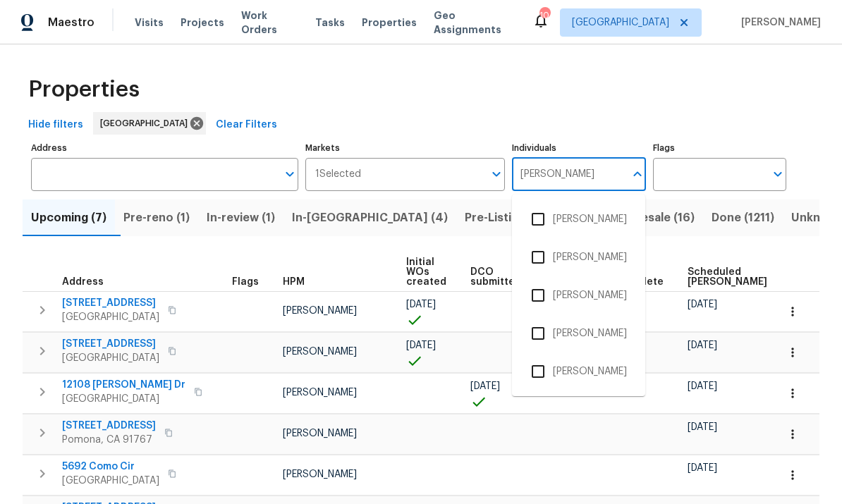  What do you see at coordinates (330, 23) in the screenshot?
I see `span: Tasks` at bounding box center [330, 23].